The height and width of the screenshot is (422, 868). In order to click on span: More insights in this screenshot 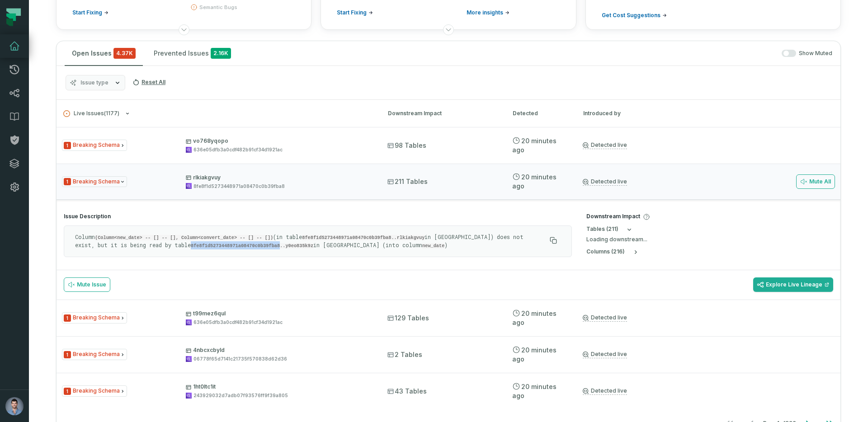, I will do `click(484, 12)`.